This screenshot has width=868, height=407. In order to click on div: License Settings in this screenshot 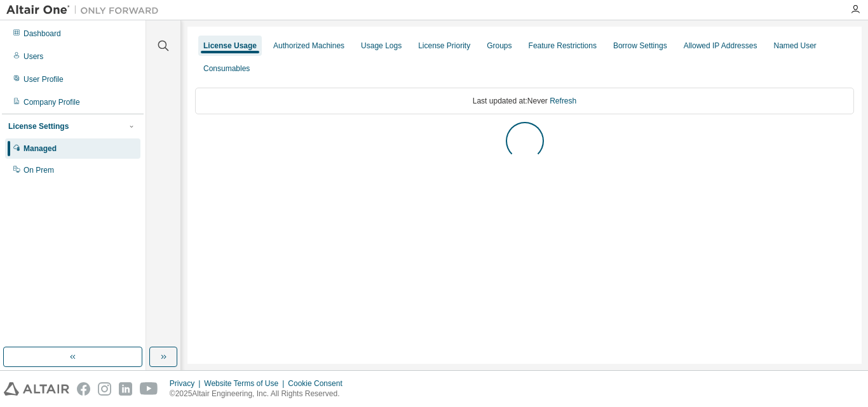, I will do `click(38, 126)`.